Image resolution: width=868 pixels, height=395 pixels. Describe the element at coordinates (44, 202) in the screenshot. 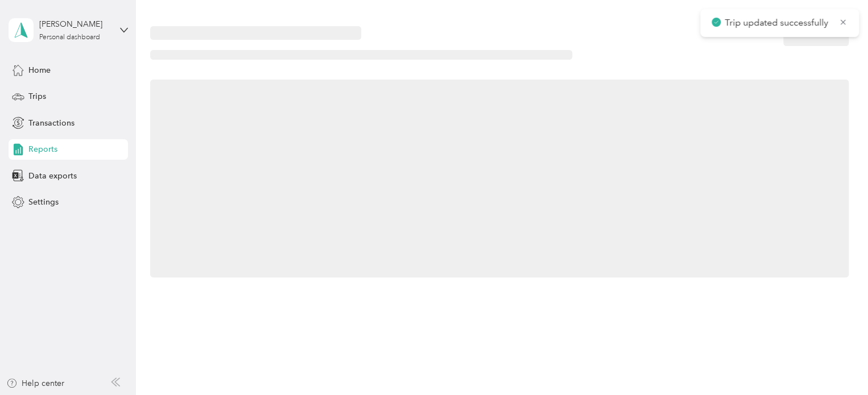

I see `span: Settings` at that location.